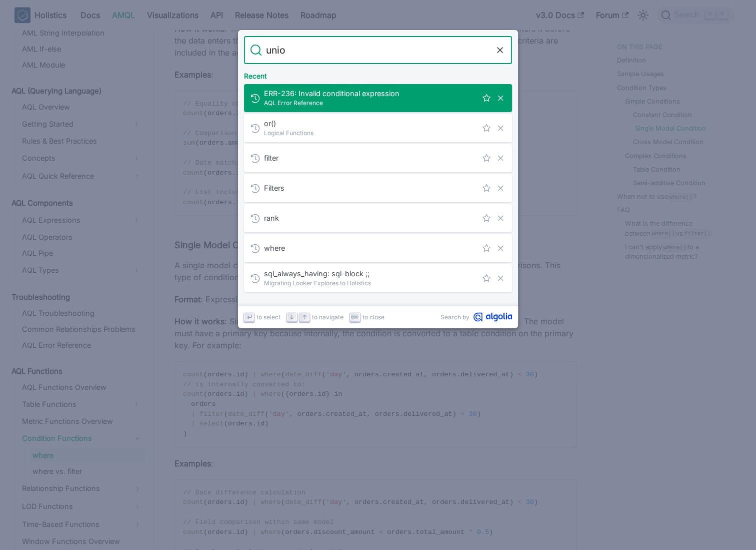  What do you see at coordinates (327, 317) in the screenshot?
I see `span: to navigate` at bounding box center [327, 317].